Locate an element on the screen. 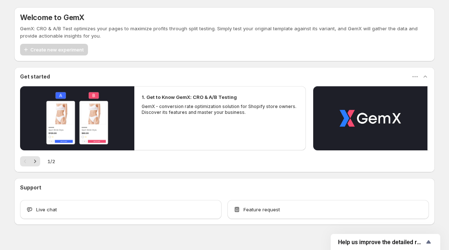 This screenshot has width=449, height=250. span: 1 / 2 is located at coordinates (51, 161).